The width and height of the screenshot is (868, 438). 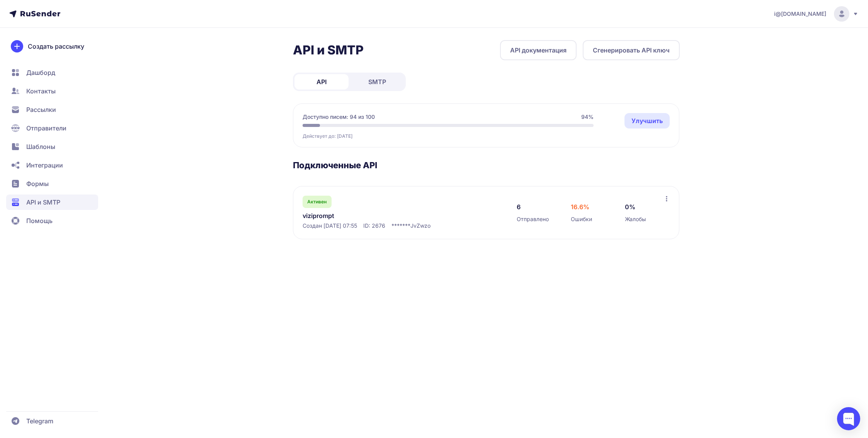 I want to click on span: SMTP, so click(x=377, y=82).